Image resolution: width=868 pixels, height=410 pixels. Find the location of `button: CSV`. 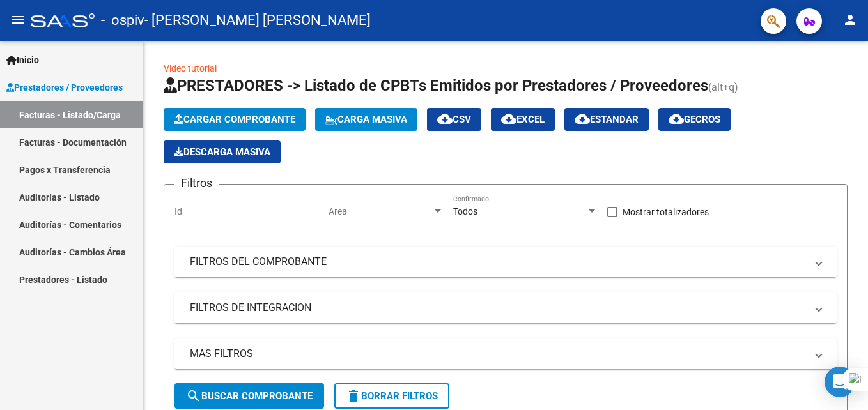

button: CSV is located at coordinates (454, 120).